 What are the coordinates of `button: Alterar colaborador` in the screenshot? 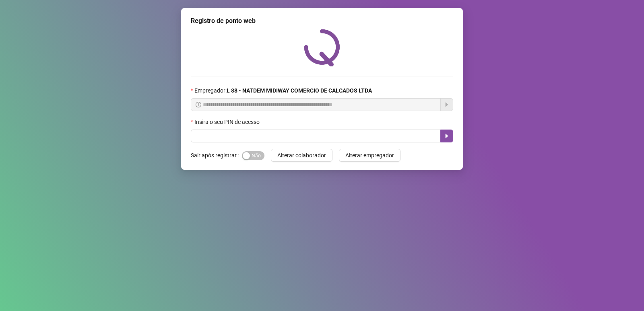 It's located at (301, 155).